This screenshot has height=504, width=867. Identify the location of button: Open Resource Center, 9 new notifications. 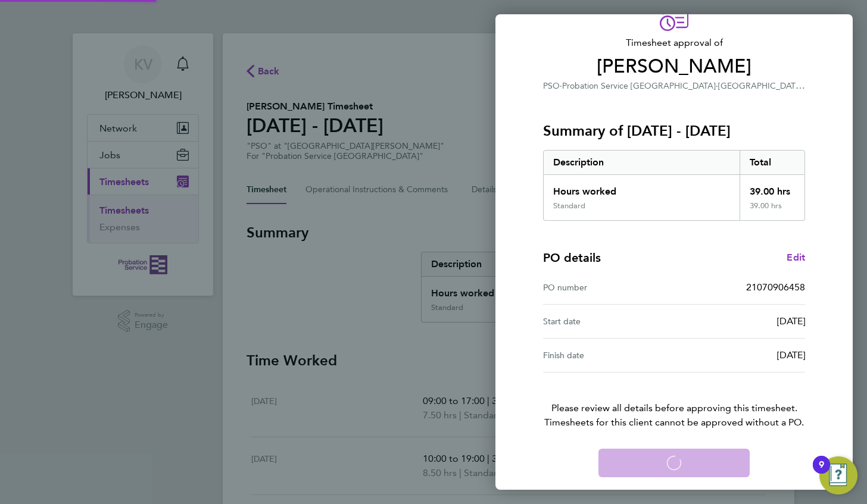
(839, 476).